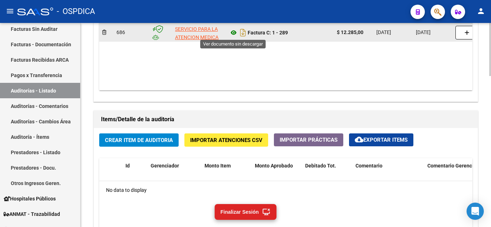 Image resolution: width=491 pixels, height=227 pixels. Describe the element at coordinates (308, 140) in the screenshot. I see `button: Importar Prácticas` at that location.